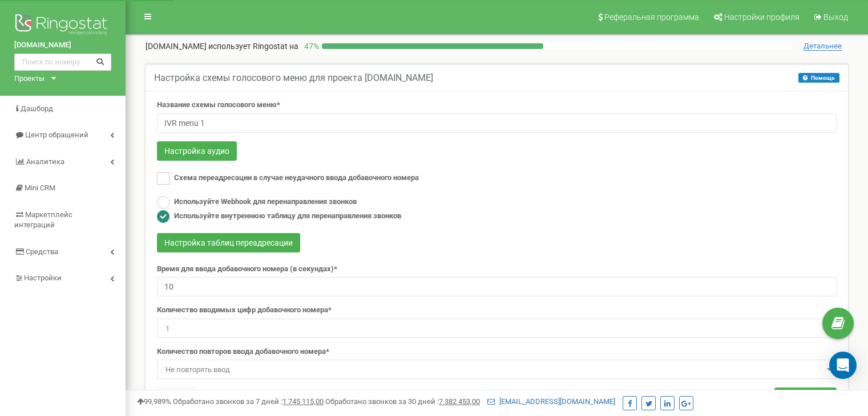 This screenshot has width=868, height=416. I want to click on label: Количество повторов ввода добавочного номера*, so click(243, 352).